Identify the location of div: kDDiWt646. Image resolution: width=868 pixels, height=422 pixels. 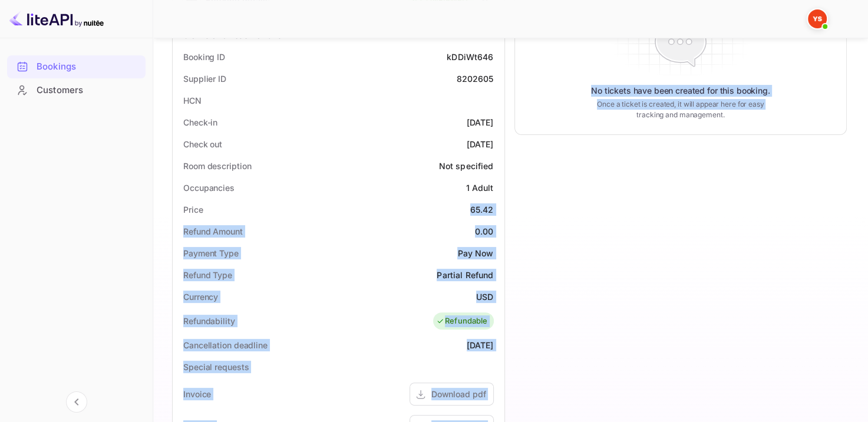
(469, 56).